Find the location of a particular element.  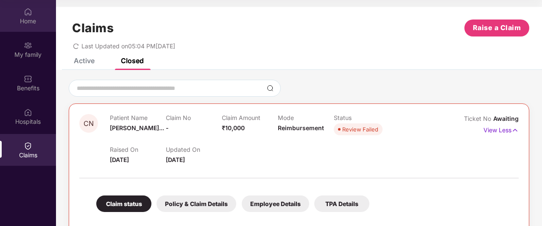

div: Active is located at coordinates (84, 61).